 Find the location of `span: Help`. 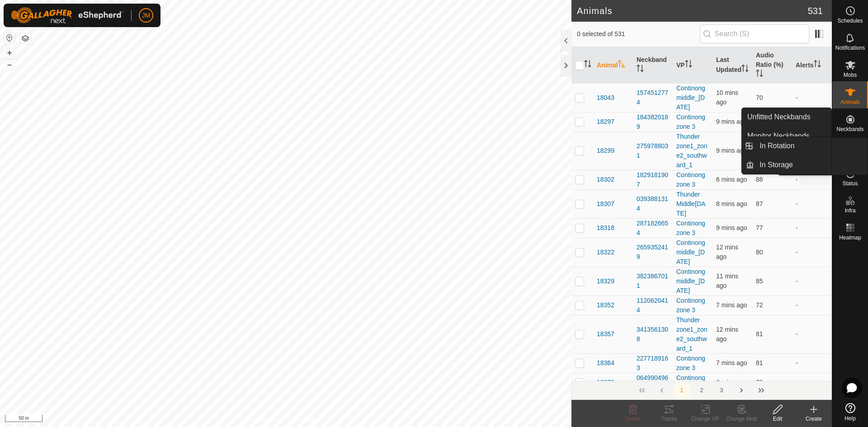

span: Help is located at coordinates (850, 418).